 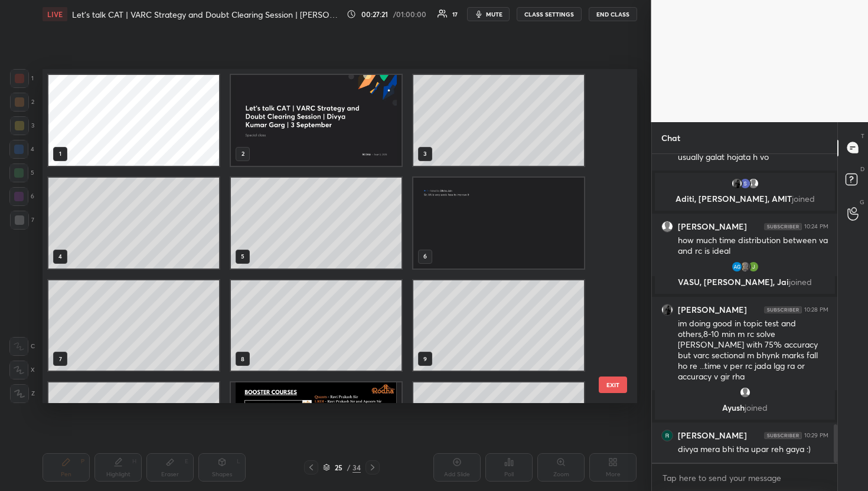 I want to click on div: 10:24 PM, so click(x=816, y=227).